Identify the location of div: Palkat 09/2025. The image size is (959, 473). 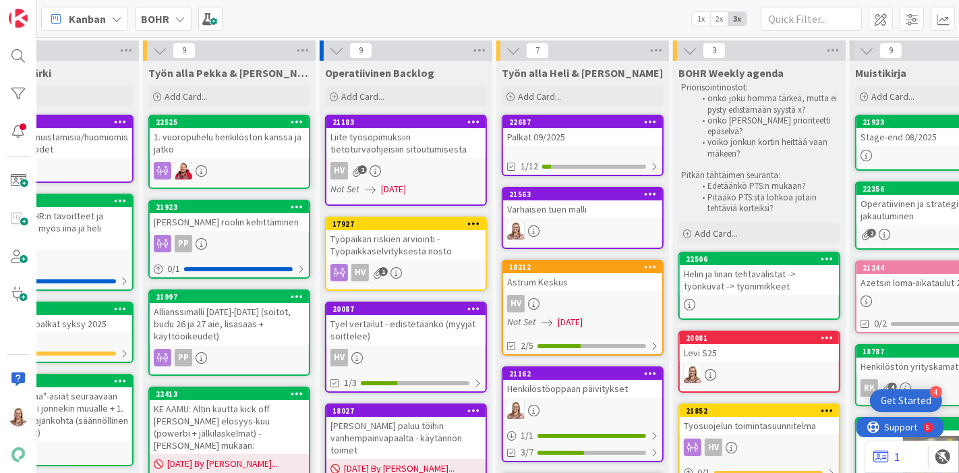
(583, 137).